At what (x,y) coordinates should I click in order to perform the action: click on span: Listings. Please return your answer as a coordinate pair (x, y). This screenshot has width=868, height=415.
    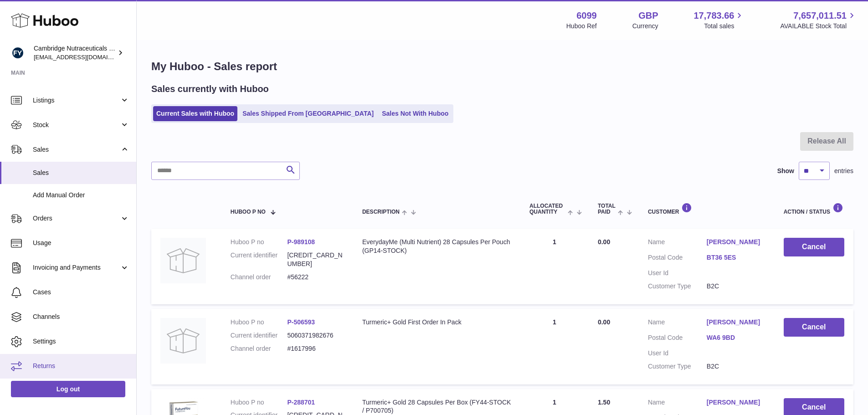
    Looking at the image, I should click on (76, 100).